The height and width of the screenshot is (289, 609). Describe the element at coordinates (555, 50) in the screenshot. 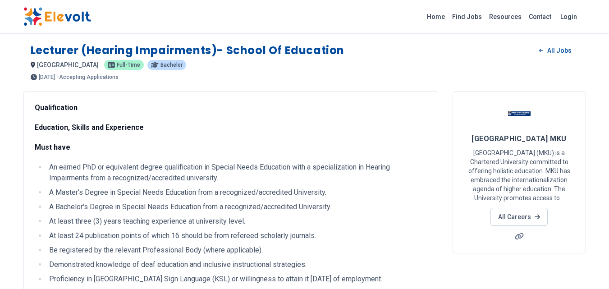

I see `a: All Jobs` at that location.